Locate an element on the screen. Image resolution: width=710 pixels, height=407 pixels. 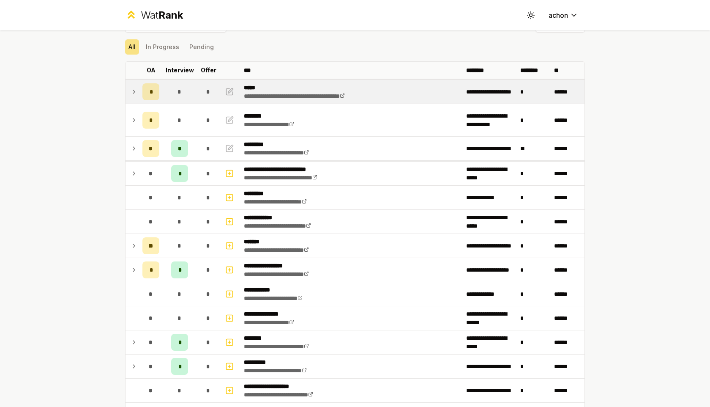
span: achon is located at coordinates (558, 15).